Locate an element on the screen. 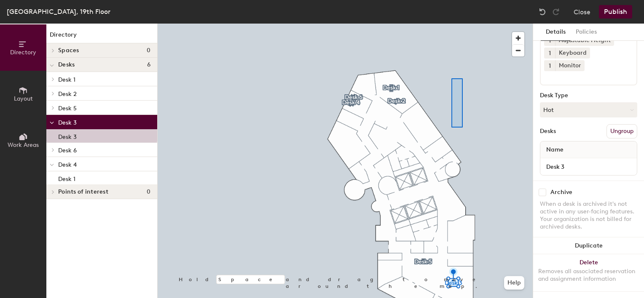  img: Redo is located at coordinates (556, 12).